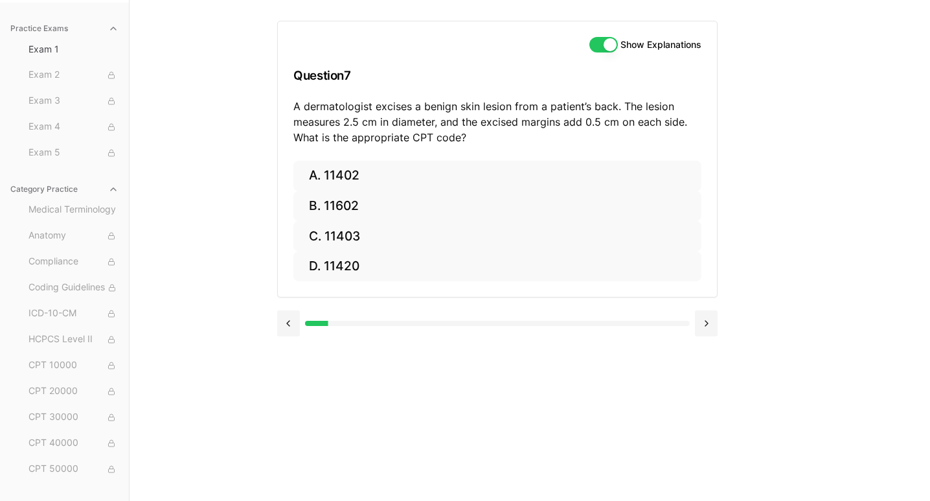  Describe the element at coordinates (497, 236) in the screenshot. I see `button: C. 11403` at that location.